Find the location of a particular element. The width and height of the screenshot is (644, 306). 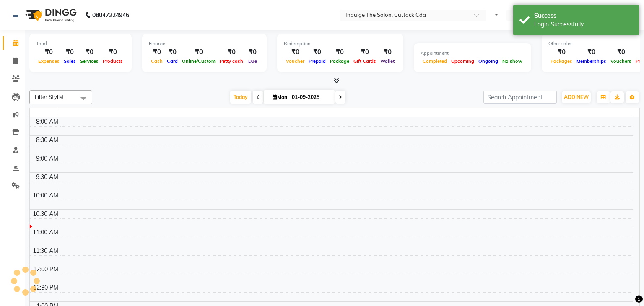

span: Vouchers is located at coordinates (621, 61).